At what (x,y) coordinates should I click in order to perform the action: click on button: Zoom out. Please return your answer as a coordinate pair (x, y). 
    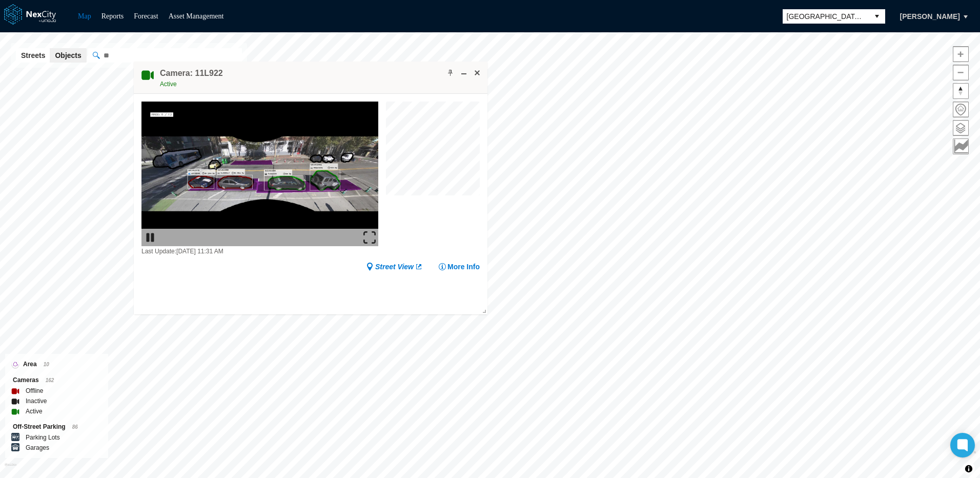
    Looking at the image, I should click on (961, 72).